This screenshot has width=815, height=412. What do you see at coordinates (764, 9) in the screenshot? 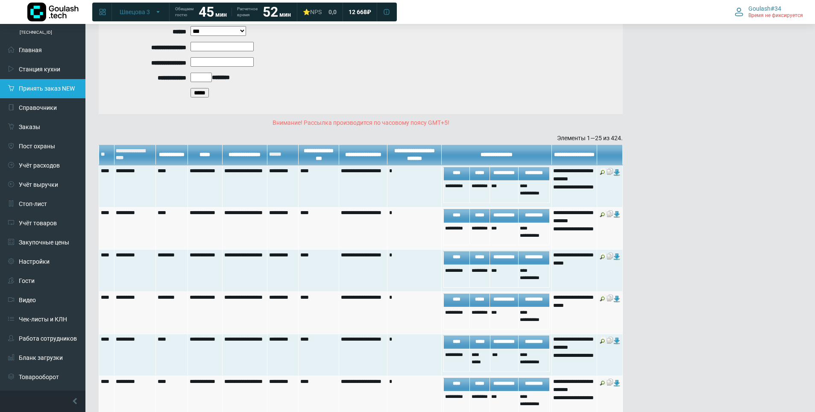
I see `span: Goulash#34` at bounding box center [764, 9].